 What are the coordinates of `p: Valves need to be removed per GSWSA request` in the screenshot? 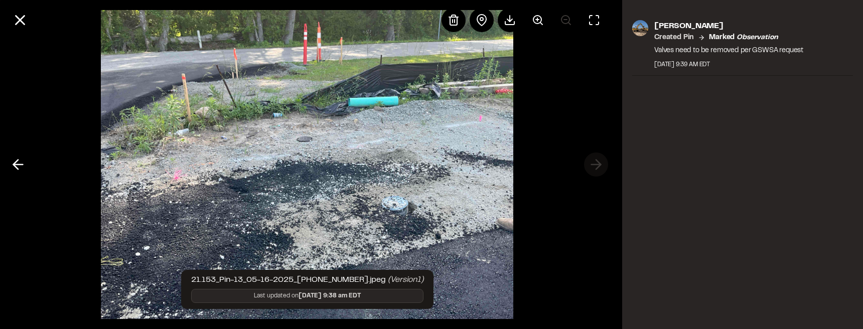 It's located at (729, 51).